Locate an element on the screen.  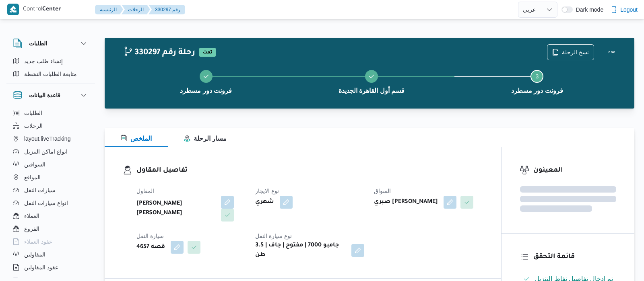
b: قصه 4657 is located at coordinates (151, 247).